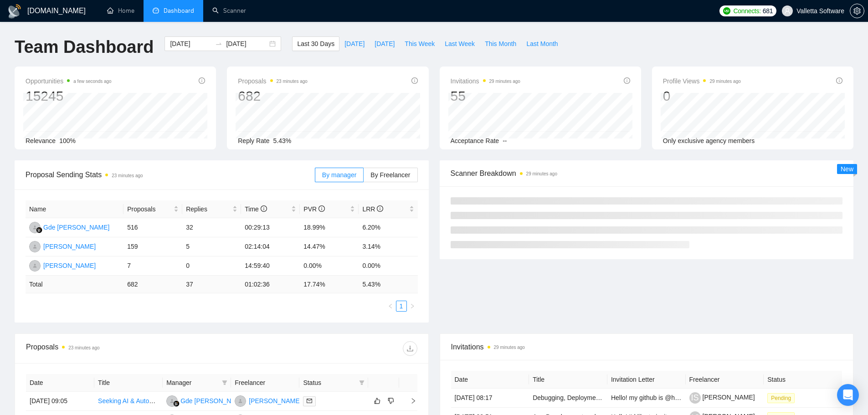 The width and height of the screenshot is (868, 415). Describe the element at coordinates (152, 284) in the screenshot. I see `td: 682` at that location.